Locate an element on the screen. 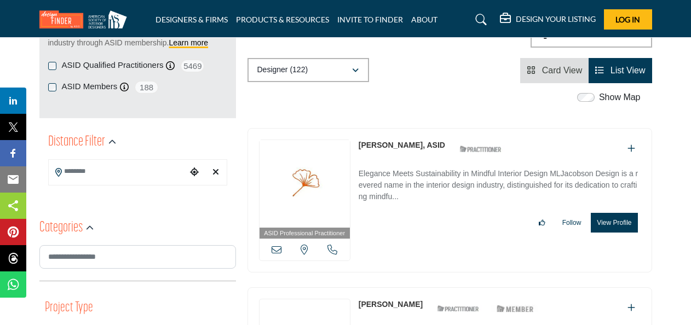 The image size is (691, 325). p: Michelle Jacobson, ASID is located at coordinates (402, 145).